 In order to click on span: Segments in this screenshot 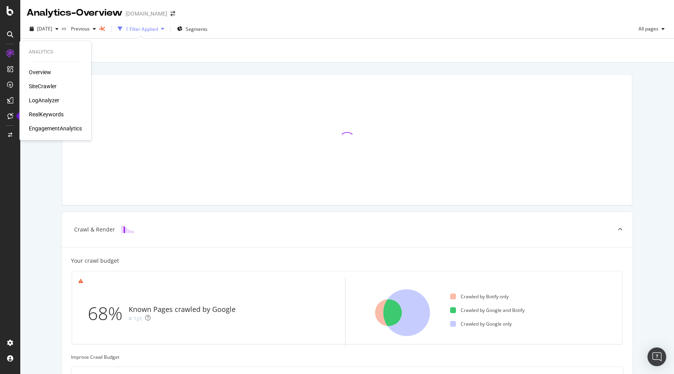, I will do `click(197, 29)`.